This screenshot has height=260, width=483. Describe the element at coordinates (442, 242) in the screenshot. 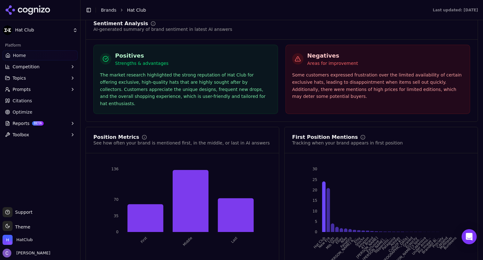

I see `tspan: Capland` at that location.